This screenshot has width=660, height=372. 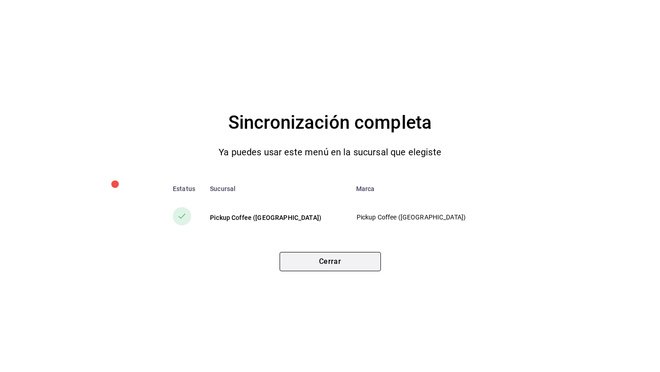 What do you see at coordinates (18, 18) in the screenshot?
I see `img: logo_orange.svg` at bounding box center [18, 18].